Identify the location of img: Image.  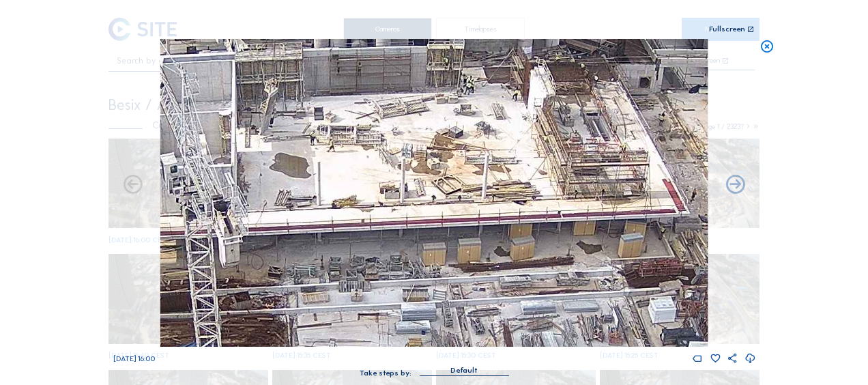
(434, 192).